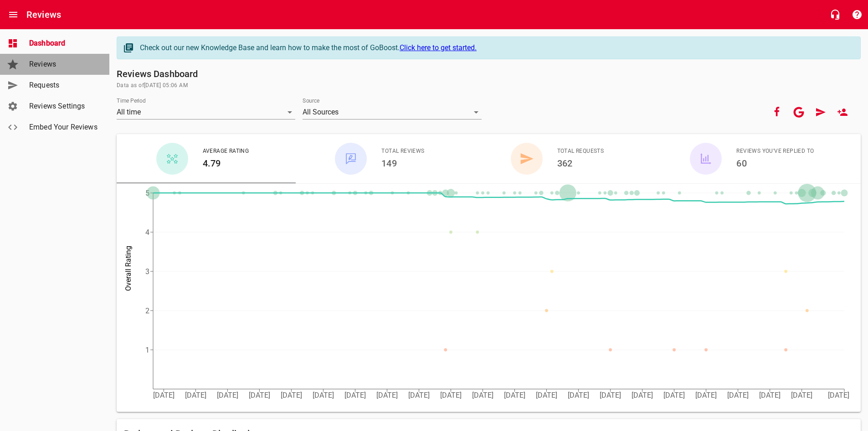 The width and height of the screenshot is (868, 431). What do you see at coordinates (580, 163) in the screenshot?
I see `h6: 362` at bounding box center [580, 163].